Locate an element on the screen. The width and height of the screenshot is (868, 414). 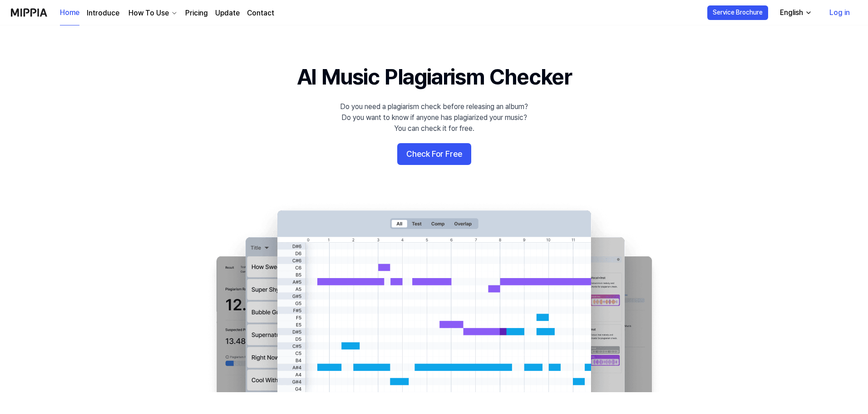
a: Check For Free is located at coordinates (434, 154).